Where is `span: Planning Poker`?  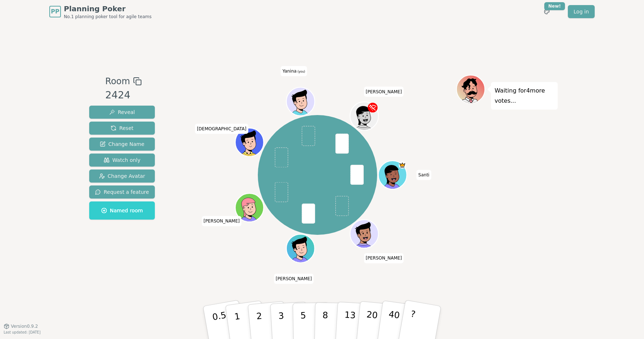
span: Planning Poker is located at coordinates (108, 9).